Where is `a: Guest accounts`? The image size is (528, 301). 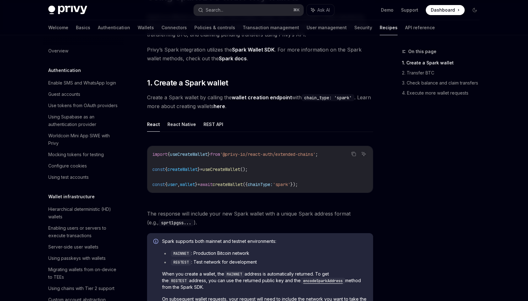
a: Guest accounts is located at coordinates (83, 94).